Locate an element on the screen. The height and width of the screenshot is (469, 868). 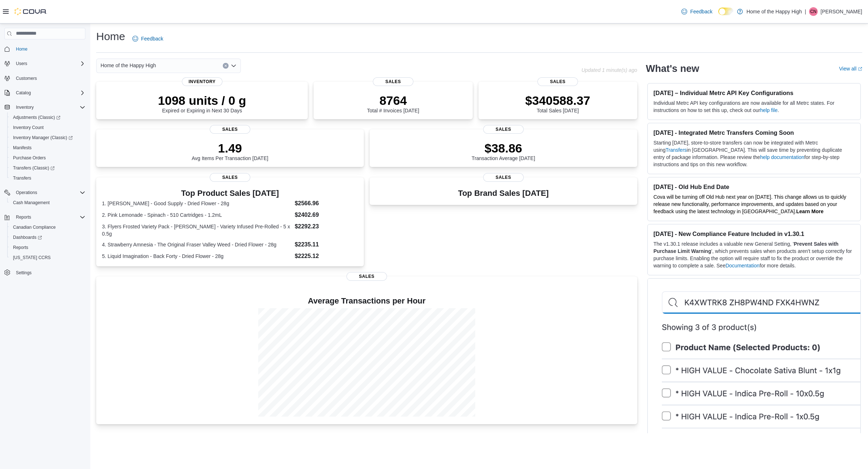
dt: 4. Strawberry Amnesia - The Original Fraser Valley Weed - Dried Flower - 28g is located at coordinates (197, 245).